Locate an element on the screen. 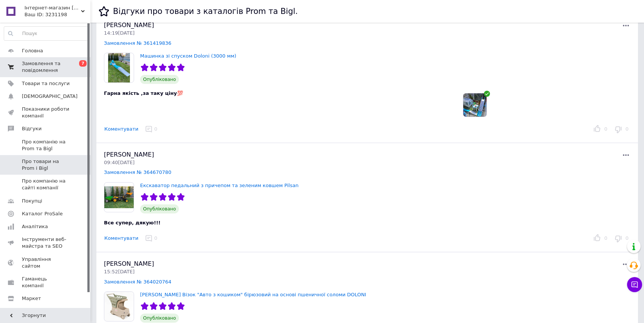 The image size is (644, 323). span: Про компанію на Prom та Bigl is located at coordinates (45, 145).